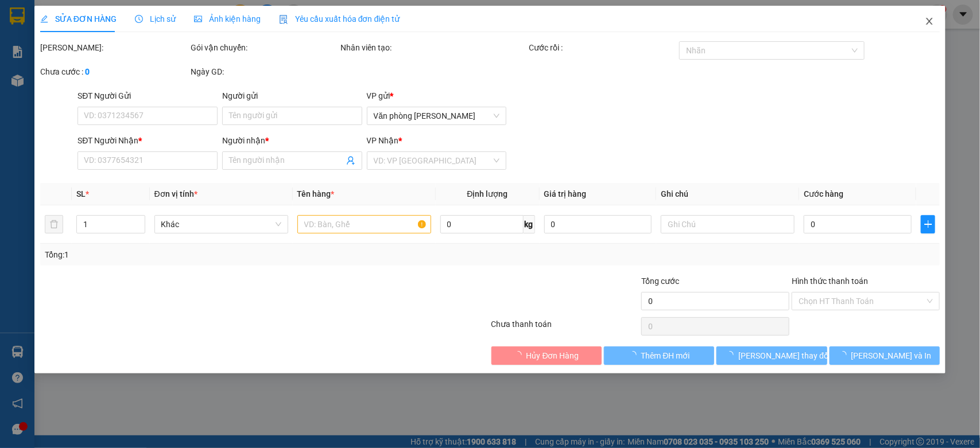 The height and width of the screenshot is (448, 980). Describe the element at coordinates (437, 96) in the screenshot. I see `div: VP gửi` at that location.